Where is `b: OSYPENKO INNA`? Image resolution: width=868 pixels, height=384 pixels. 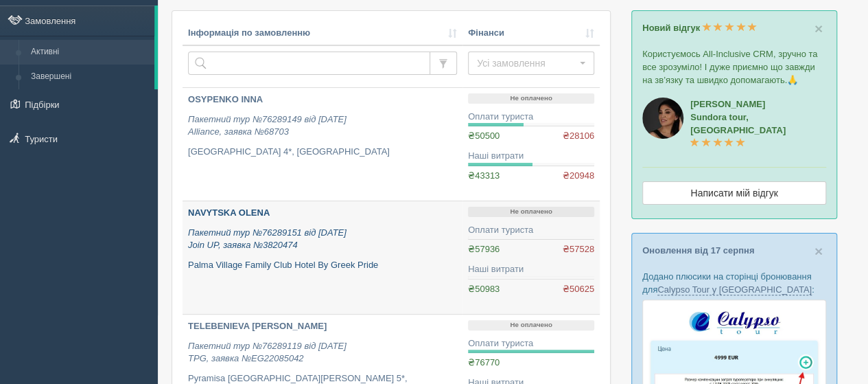 b: OSYPENKO INNA is located at coordinates (225, 99).